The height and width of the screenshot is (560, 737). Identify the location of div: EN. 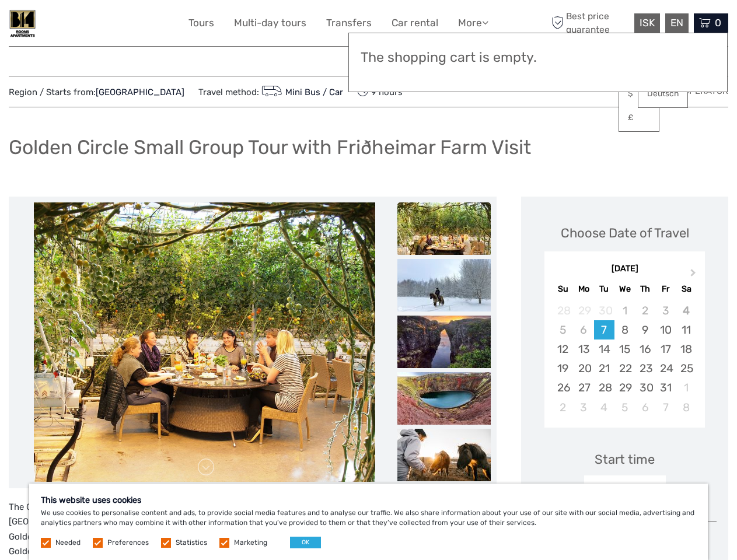
(676, 23).